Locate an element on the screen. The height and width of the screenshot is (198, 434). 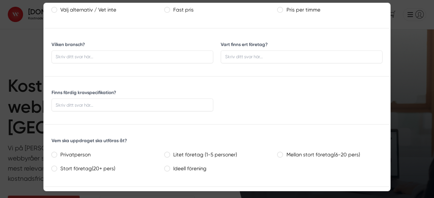
label: Stort företag(20+ pers) is located at coordinates (106, 169).